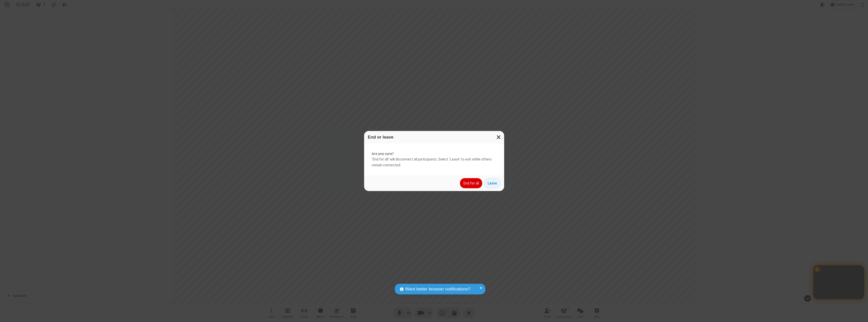 The width and height of the screenshot is (868, 322). Describe the element at coordinates (434, 159) in the screenshot. I see `div: 'End for all' will disconnect all participants. Select 'Leave' to exit while others remain connec...` at that location.